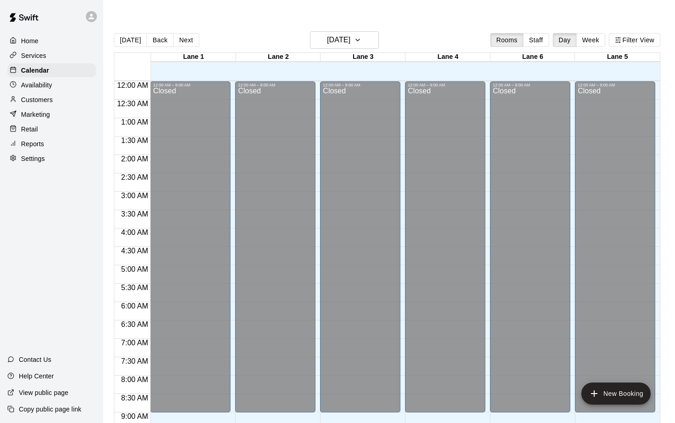  What do you see at coordinates (50, 409) in the screenshot?
I see `p: Copy public page link` at bounding box center [50, 409].